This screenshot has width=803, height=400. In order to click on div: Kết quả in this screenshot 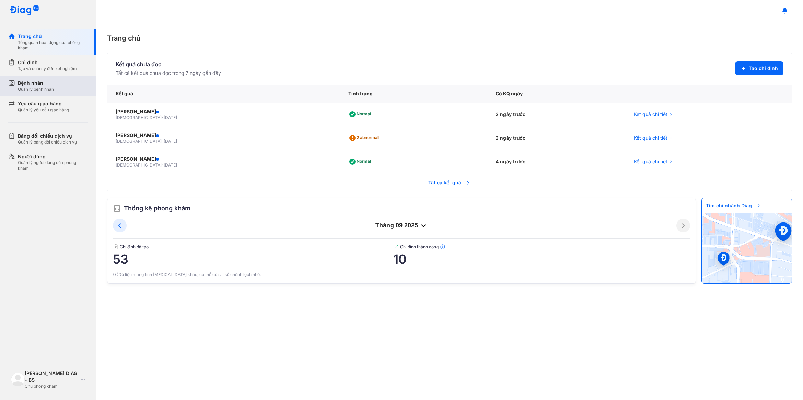, I will do `click(224, 94)`.